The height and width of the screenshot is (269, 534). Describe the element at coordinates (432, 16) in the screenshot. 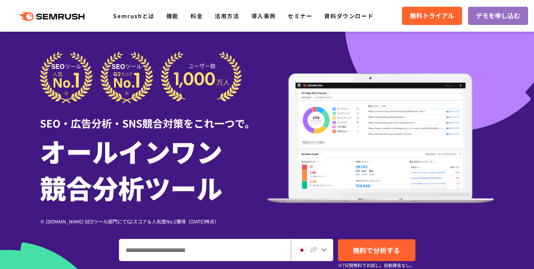

I see `span: 無料トライアル` at that location.